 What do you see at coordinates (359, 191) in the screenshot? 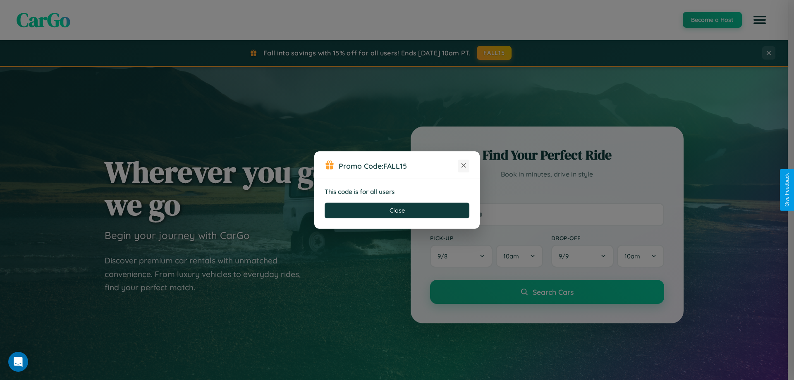
I see `strong: This code is for all users` at bounding box center [359, 191].